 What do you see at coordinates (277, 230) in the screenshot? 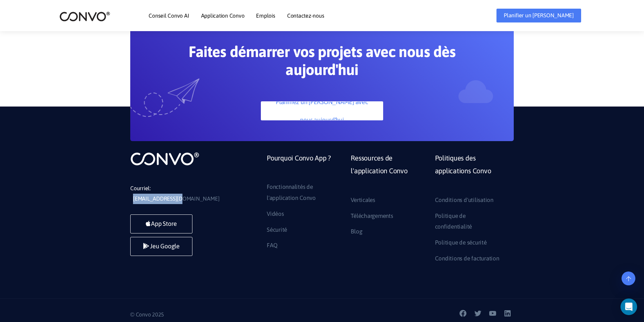
I see `a: Sécurité` at bounding box center [277, 230].